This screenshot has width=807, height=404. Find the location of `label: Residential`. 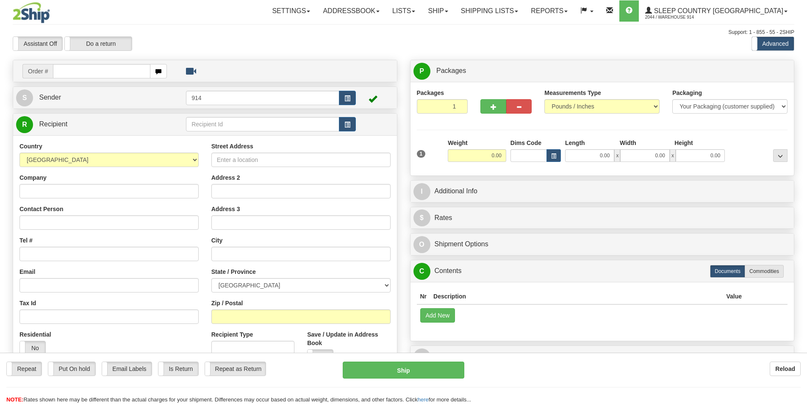

label: Residential is located at coordinates (35, 334).